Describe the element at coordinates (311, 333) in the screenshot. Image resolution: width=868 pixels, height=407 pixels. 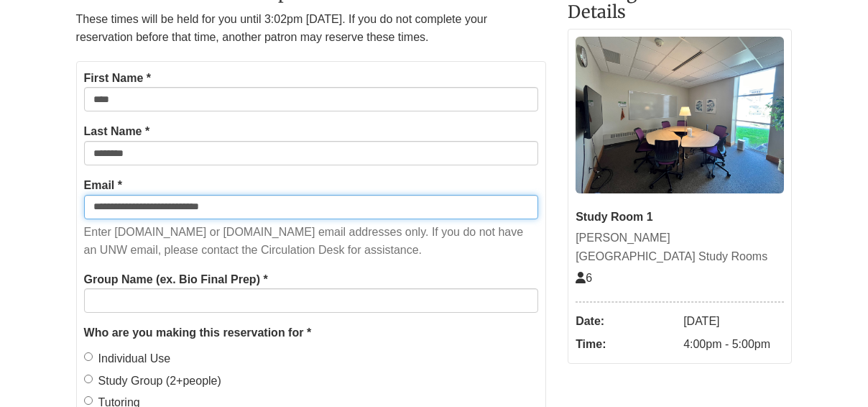
I see `legend: Who are you making this reservation for *` at that location.